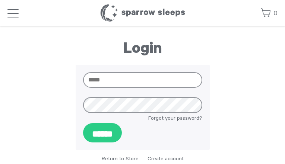  Describe the element at coordinates (175, 119) in the screenshot. I see `a: Forgot your password?` at that location.